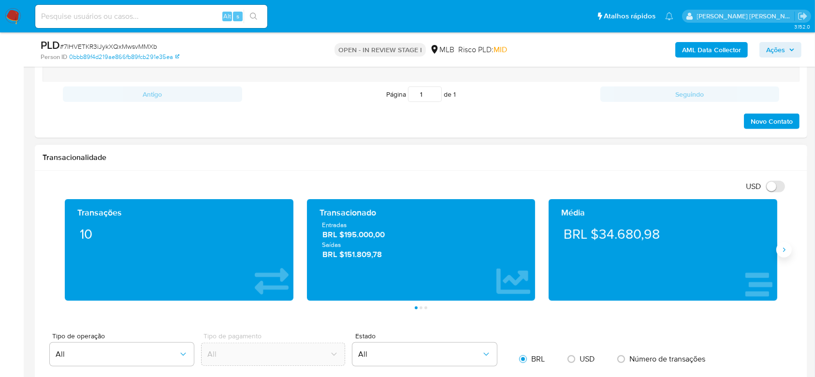  What do you see at coordinates (780, 50) in the screenshot?
I see `button: Ações` at bounding box center [780, 50].